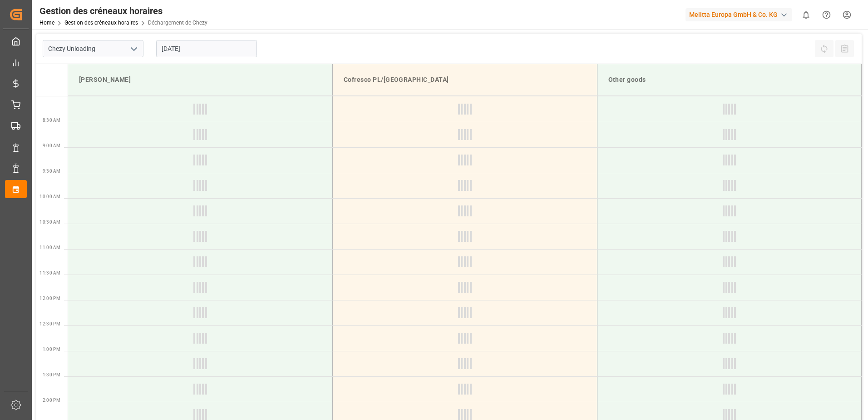 The height and width of the screenshot is (420, 868). What do you see at coordinates (734, 15) in the screenshot?
I see `font: Melitta Europa GmbH & Co. KG` at bounding box center [734, 15].